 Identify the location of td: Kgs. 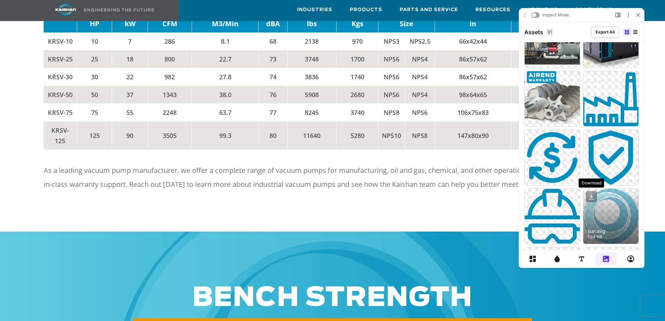
(357, 24).